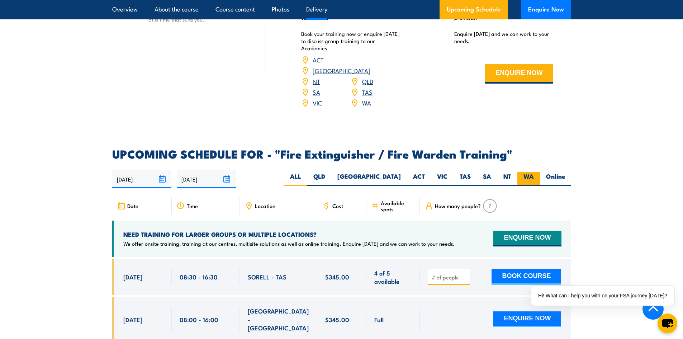 Image resolution: width=683 pixels, height=339 pixels. I want to click on h2: UPCOMING SCHEDULE FOR - "Fire Extinguisher / Fire Warden Training", so click(341, 153).